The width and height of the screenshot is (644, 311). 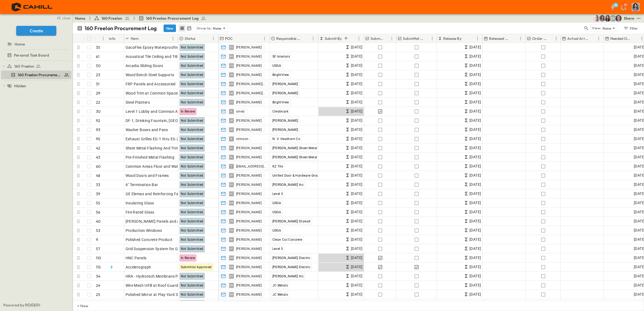 What do you see at coordinates (229, 39) in the screenshot?
I see `p: POC` at bounding box center [229, 39].